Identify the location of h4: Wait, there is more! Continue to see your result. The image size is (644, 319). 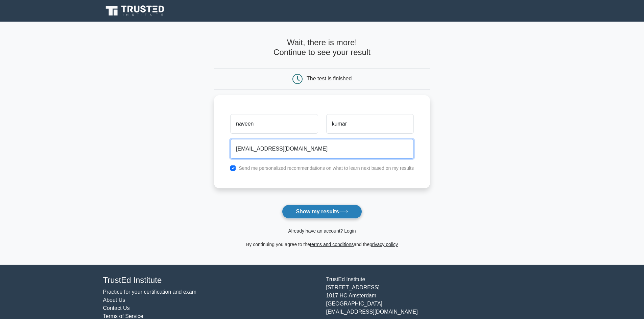
(322, 48).